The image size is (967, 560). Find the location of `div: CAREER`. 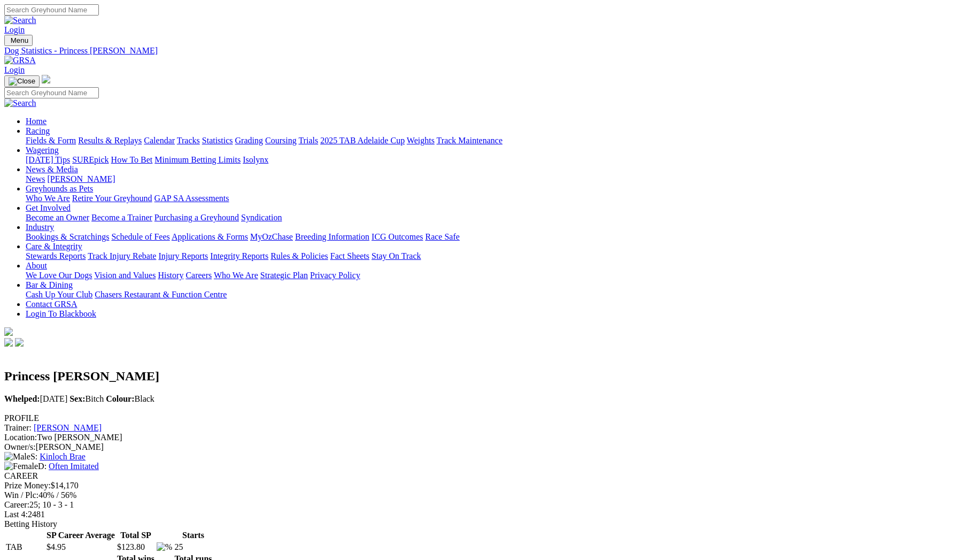

div: CAREER is located at coordinates (483, 476).